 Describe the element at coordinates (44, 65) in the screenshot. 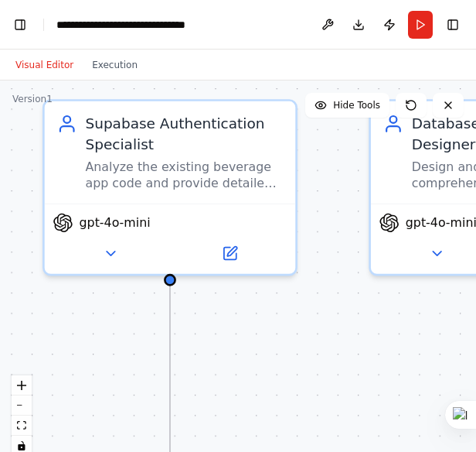

I see `button: Visual Editor` at that location.